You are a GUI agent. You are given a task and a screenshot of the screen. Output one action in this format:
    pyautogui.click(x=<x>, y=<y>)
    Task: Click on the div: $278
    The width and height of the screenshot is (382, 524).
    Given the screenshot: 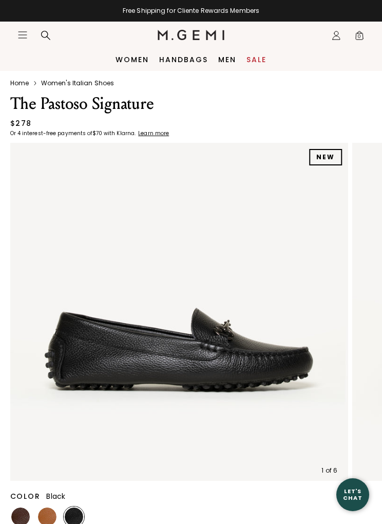 What is the action you would take?
    pyautogui.click(x=21, y=123)
    